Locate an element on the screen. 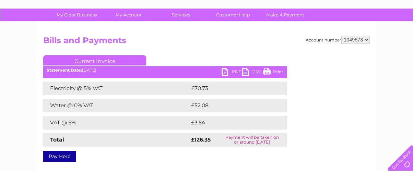  a: Contact is located at coordinates (375, 32).